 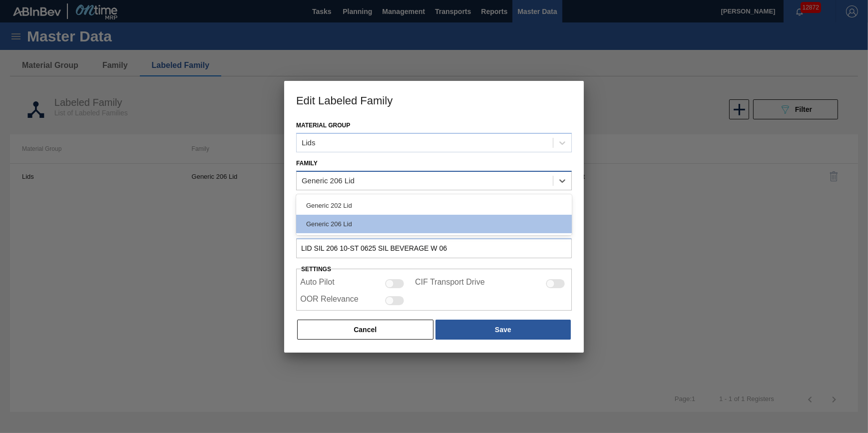 I want to click on label: OOR Relevance, so click(x=329, y=301).